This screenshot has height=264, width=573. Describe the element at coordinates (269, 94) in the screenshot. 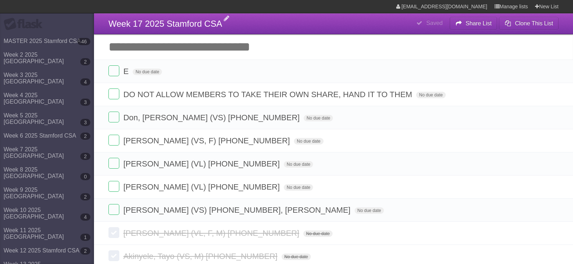

I see `span: DO NOT ALLOW MEMBERS TO TAKE THEIR OWN SHARE, HAND IT TO THEM` at that location.